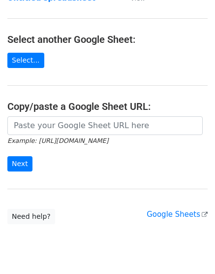 The width and height of the screenshot is (215, 274). I want to click on input: Next, so click(20, 164).